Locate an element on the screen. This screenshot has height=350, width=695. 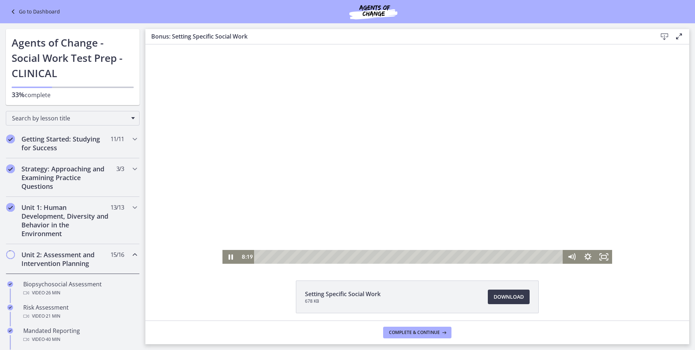
span: 3 / 3 is located at coordinates (120, 169).